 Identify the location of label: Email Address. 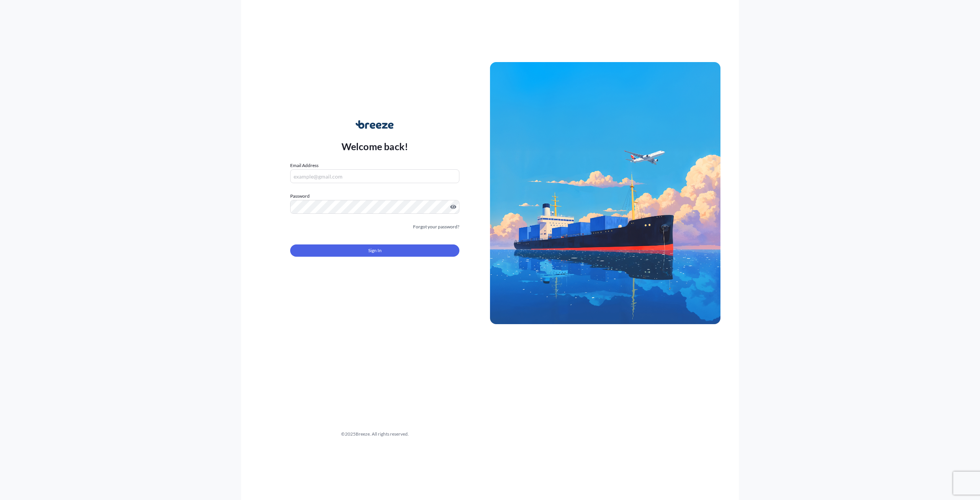
(305, 166).